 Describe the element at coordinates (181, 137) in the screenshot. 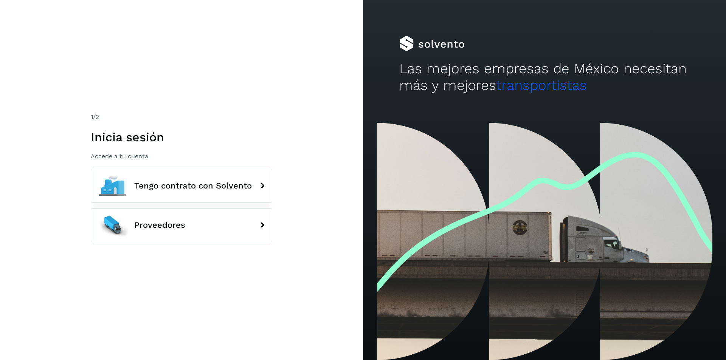

I see `h1: Inicia sesión` at that location.